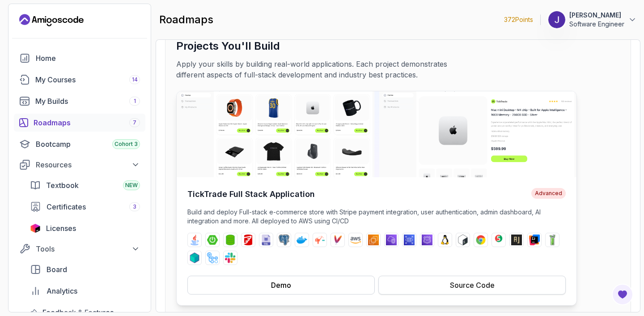 This screenshot has width=644, height=316. What do you see at coordinates (80, 58) in the screenshot?
I see `a: home` at bounding box center [80, 58].